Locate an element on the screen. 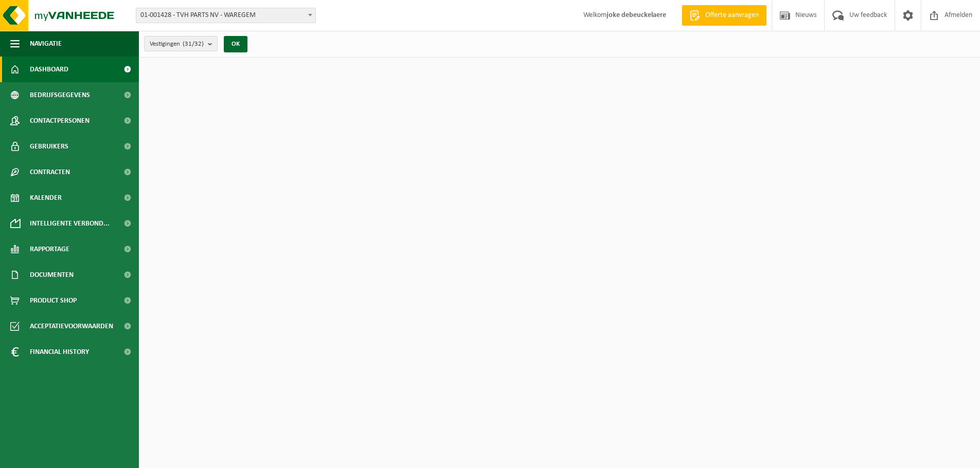 The image size is (980, 468). a: Offerte aanvragen is located at coordinates (724, 16).